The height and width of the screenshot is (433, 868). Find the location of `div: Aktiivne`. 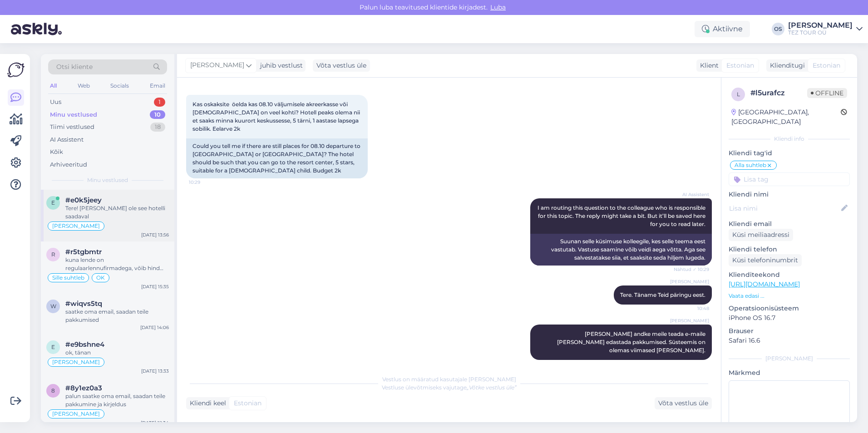

div: Aktiivne is located at coordinates (722, 29).